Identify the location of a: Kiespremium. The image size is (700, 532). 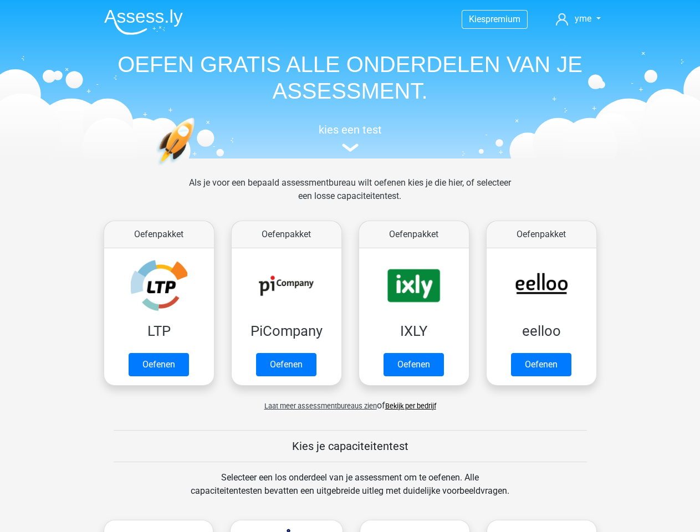
(494, 19).